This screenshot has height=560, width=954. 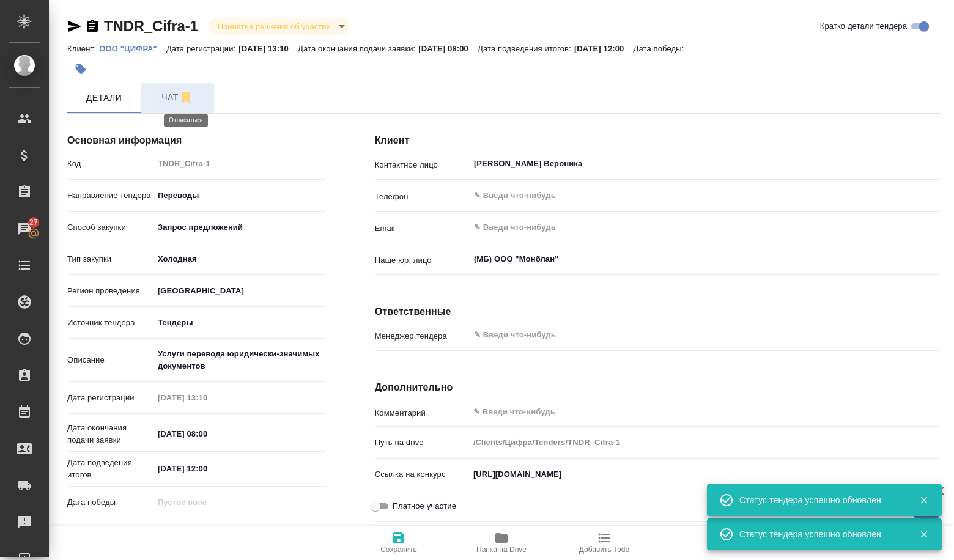 I want to click on p: Дата подведения итогов, so click(x=110, y=469).